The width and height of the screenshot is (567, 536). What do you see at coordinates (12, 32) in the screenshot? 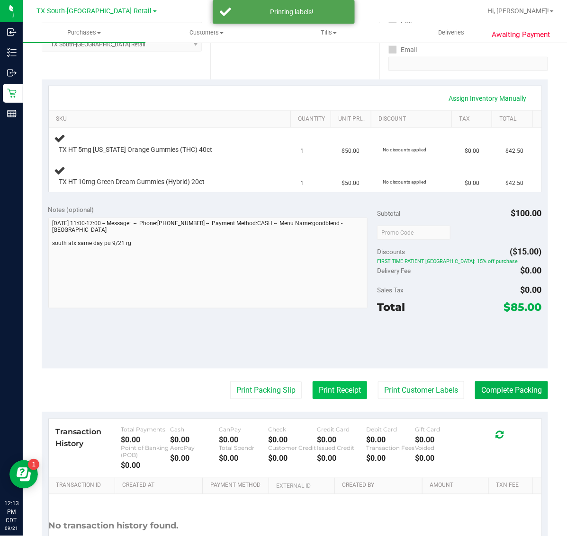
I see `inline-svg: Inbound` at bounding box center [12, 32].